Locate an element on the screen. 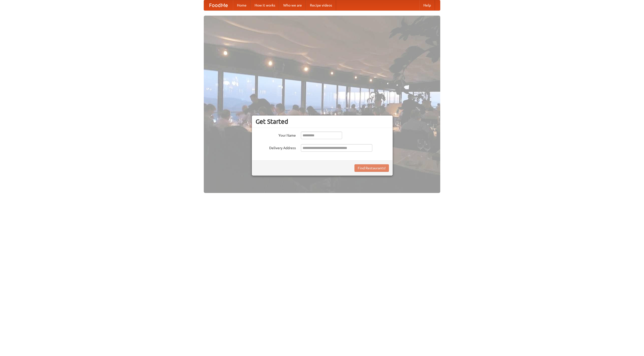 Image resolution: width=644 pixels, height=356 pixels. a: Help is located at coordinates (427, 6).